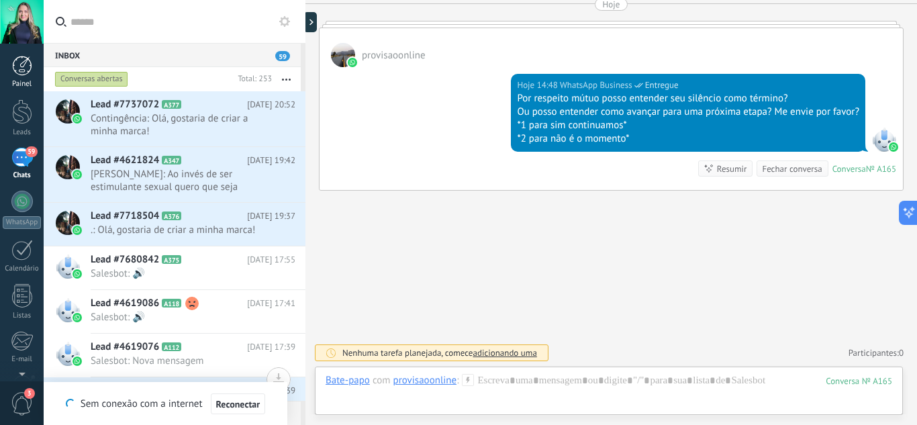  I want to click on span: Lead #4619086, so click(125, 303).